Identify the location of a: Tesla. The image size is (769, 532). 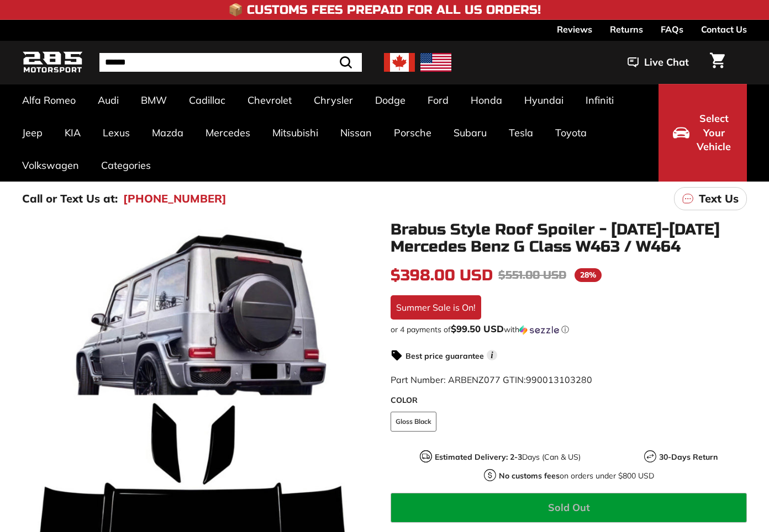
(521, 133).